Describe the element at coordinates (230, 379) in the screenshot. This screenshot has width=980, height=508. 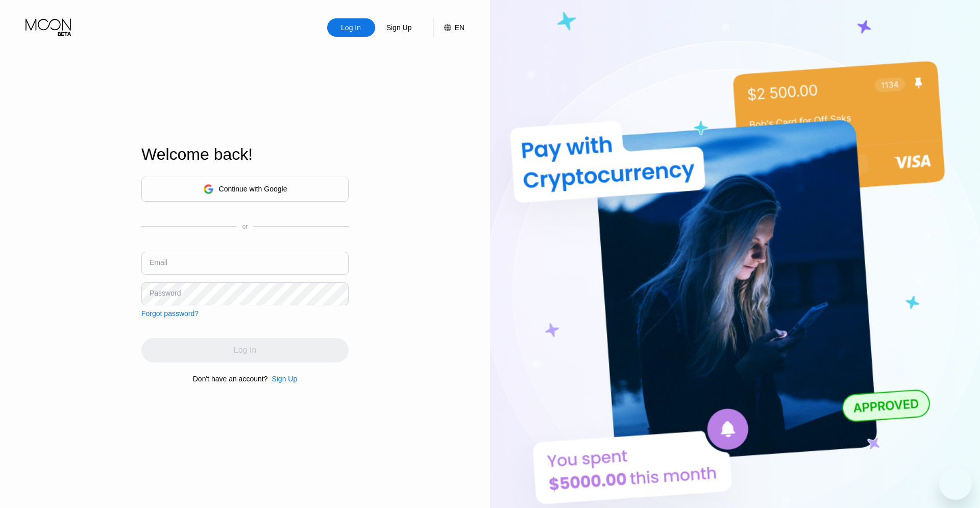
I see `div: Don't have an account?` at that location.